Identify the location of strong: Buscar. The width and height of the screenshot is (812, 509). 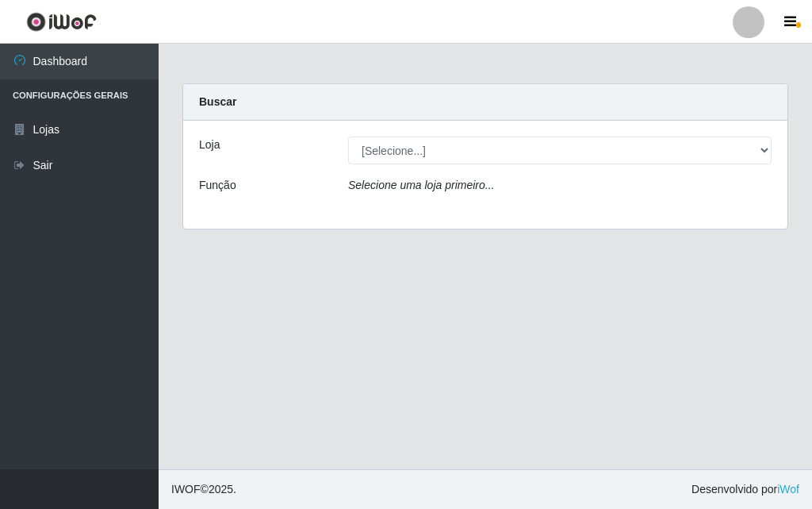
(217, 102).